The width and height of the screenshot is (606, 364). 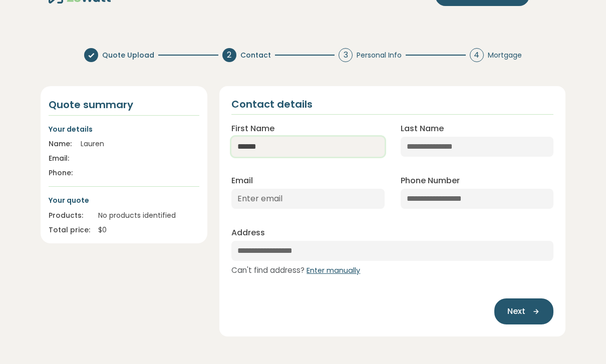 I want to click on div: Products:, so click(x=69, y=215).